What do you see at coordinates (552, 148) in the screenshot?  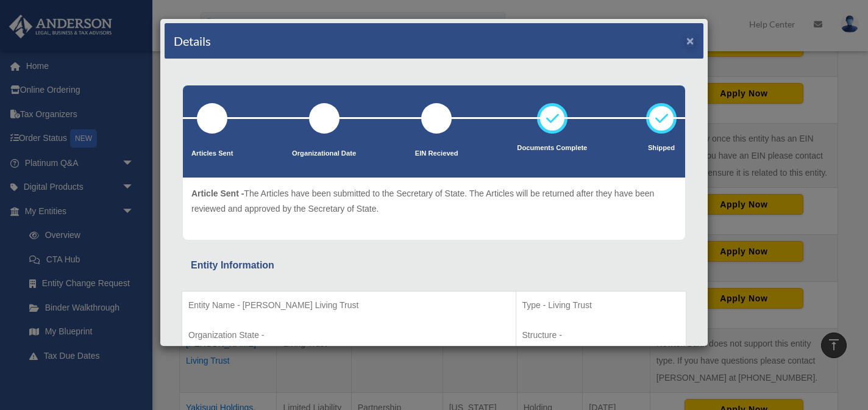 I see `p: Documents Complete` at bounding box center [552, 148].